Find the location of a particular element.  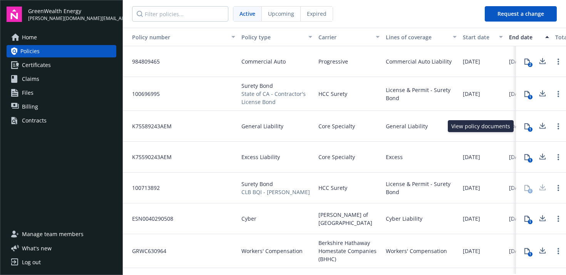

div: Toggle SortBy is located at coordinates (176, 37).